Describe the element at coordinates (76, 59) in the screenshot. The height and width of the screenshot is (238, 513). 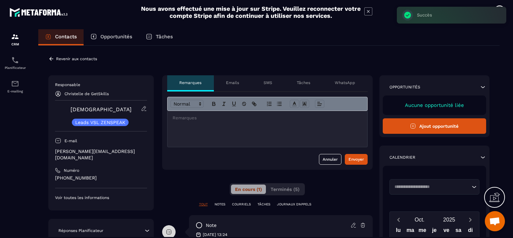
I see `p: Revenir aux contacts` at that location.